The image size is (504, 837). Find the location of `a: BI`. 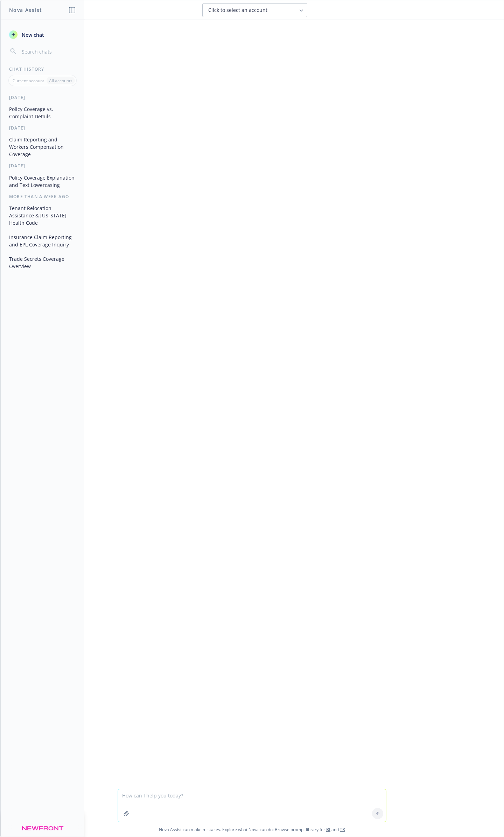

a: BI is located at coordinates (328, 829).